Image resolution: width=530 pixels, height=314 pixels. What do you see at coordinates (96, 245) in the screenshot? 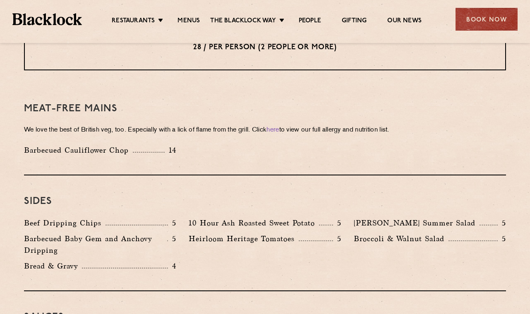
I see `p: Barbecued Baby Gem and Anchovy Dripping` at bounding box center [96, 245].